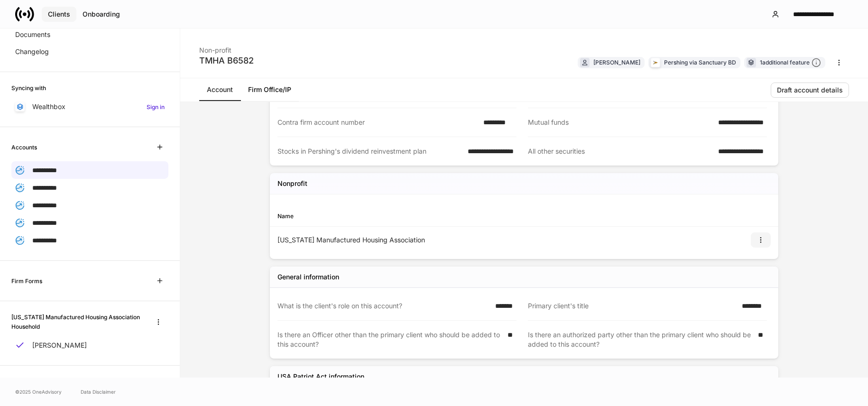 The width and height of the screenshot is (868, 406). I want to click on button: Clients, so click(59, 14).